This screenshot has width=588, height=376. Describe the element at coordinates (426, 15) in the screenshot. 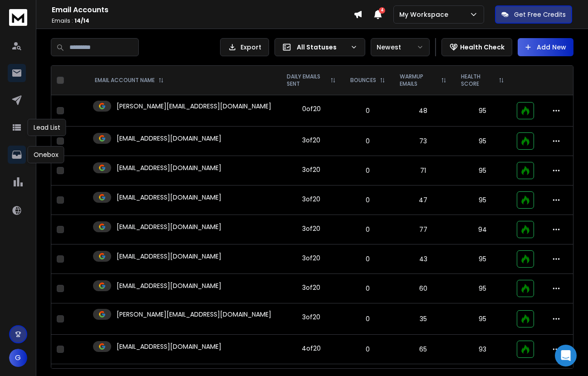

I see `p: My Workspace` at that location.